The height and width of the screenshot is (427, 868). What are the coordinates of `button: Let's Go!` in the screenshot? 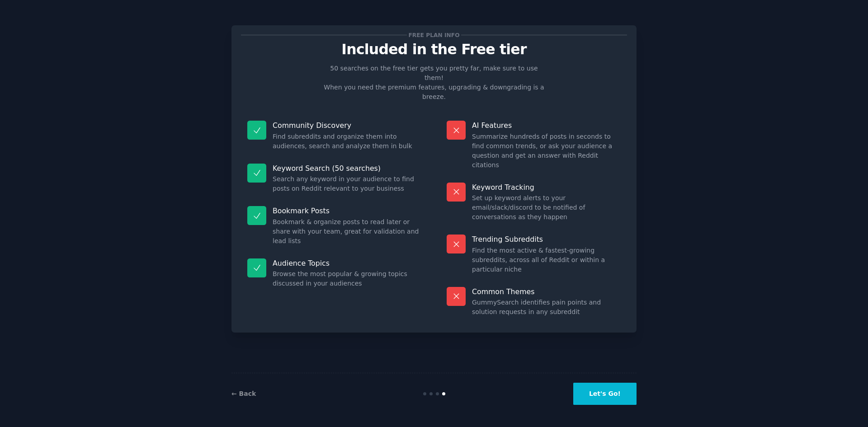 It's located at (604, 393).